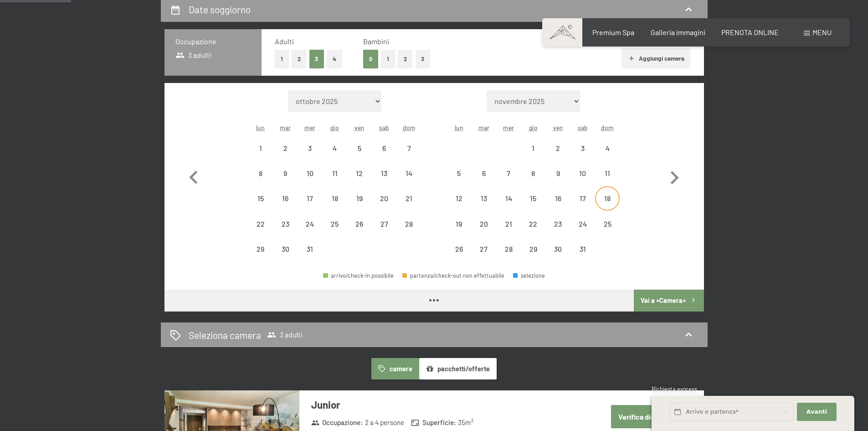  What do you see at coordinates (656, 58) in the screenshot?
I see `button: Aggiungi camera` at bounding box center [656, 58].